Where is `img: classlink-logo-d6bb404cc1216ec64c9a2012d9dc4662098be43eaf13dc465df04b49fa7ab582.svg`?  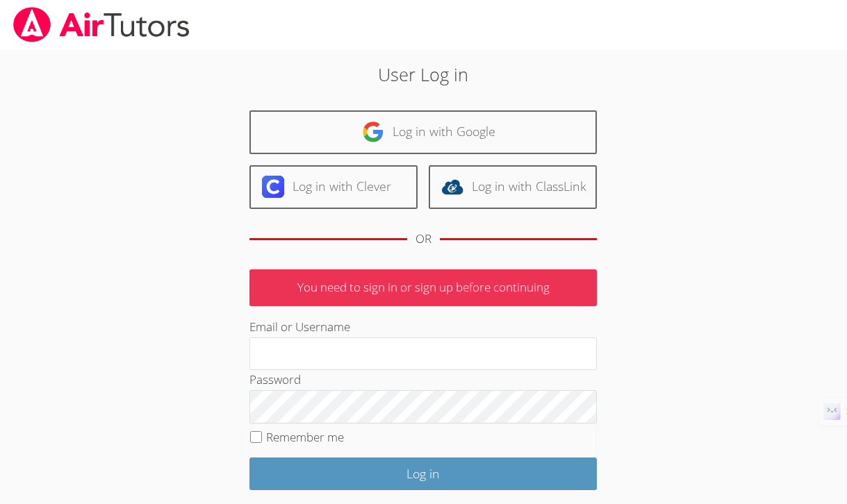
img: classlink-logo-d6bb404cc1216ec64c9a2012d9dc4662098be43eaf13dc465df04b49fa7ab582.svg is located at coordinates (453, 187).